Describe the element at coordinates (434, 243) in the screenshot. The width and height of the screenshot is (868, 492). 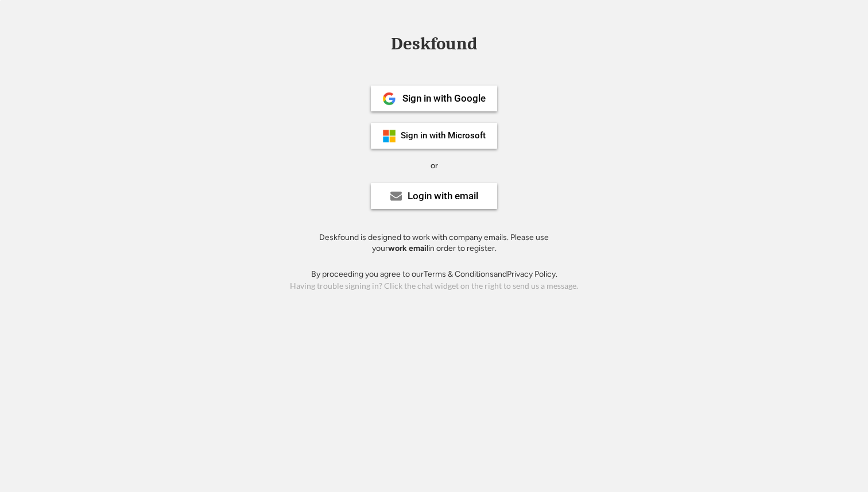
I see `div: Deskfound is designed to work with company emails. Please use your in order to register.` at that location.